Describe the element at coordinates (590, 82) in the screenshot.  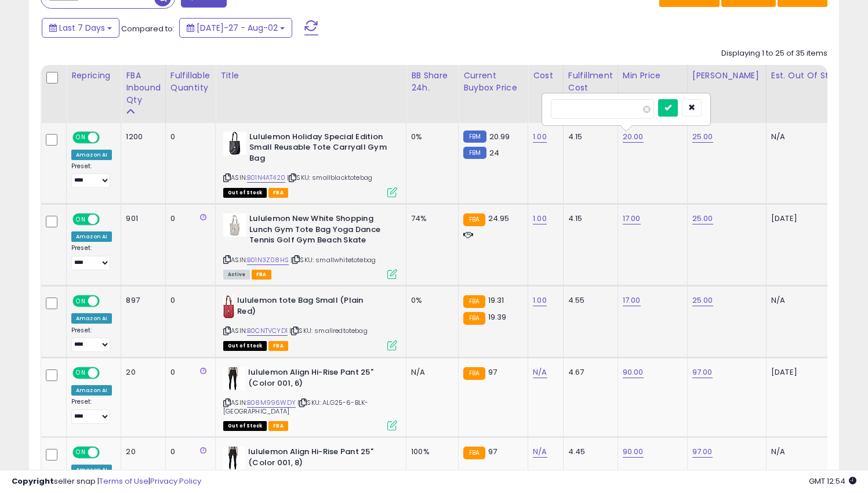
I see `div: Fulfillment Cost` at that location.